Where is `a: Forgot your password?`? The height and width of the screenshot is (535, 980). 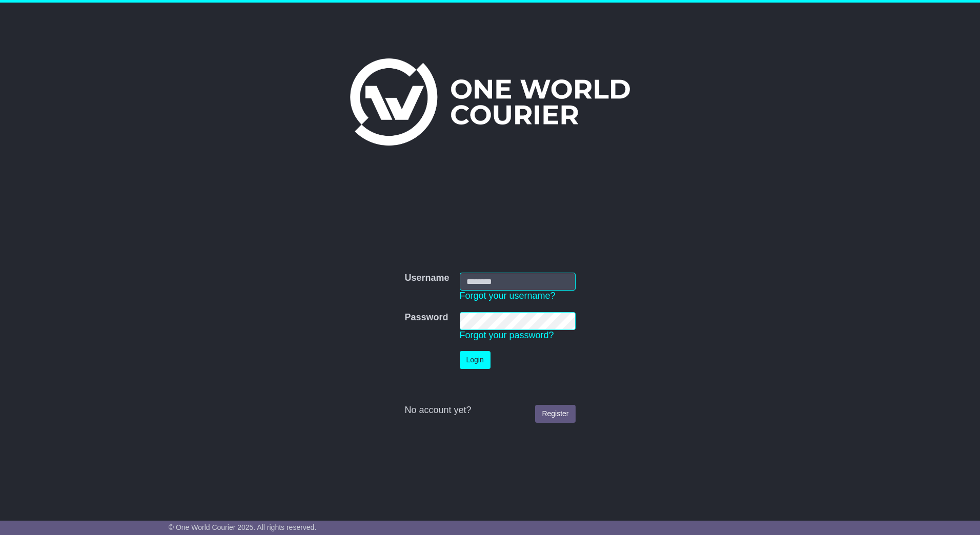 a: Forgot your password? is located at coordinates (507, 335).